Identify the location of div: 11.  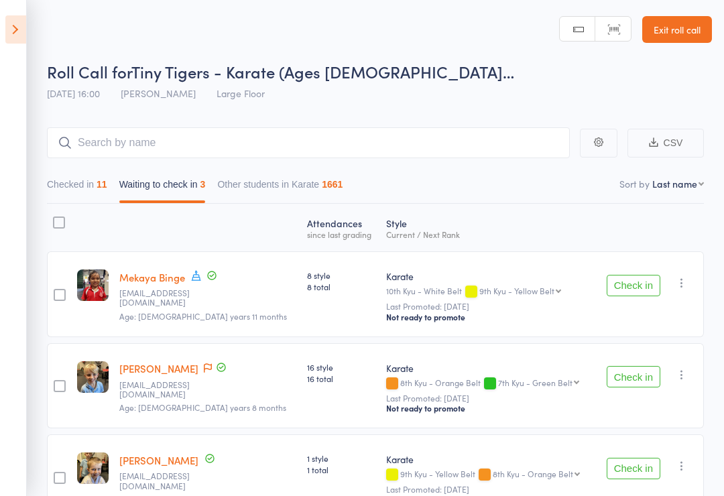
(102, 184).